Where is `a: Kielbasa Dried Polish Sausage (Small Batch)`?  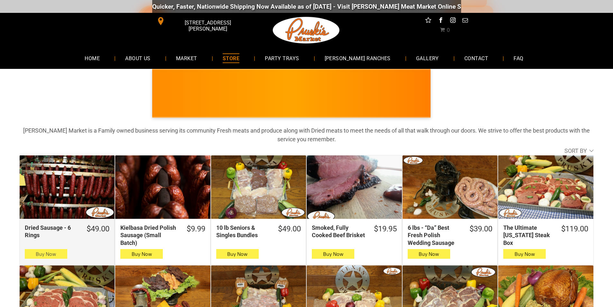
a: Kielbasa Dried Polish Sausage (Small Batch) is located at coordinates (162, 187).